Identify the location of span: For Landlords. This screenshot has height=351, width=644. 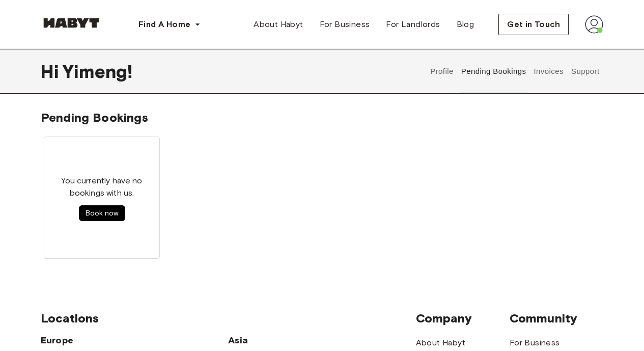
(413, 24).